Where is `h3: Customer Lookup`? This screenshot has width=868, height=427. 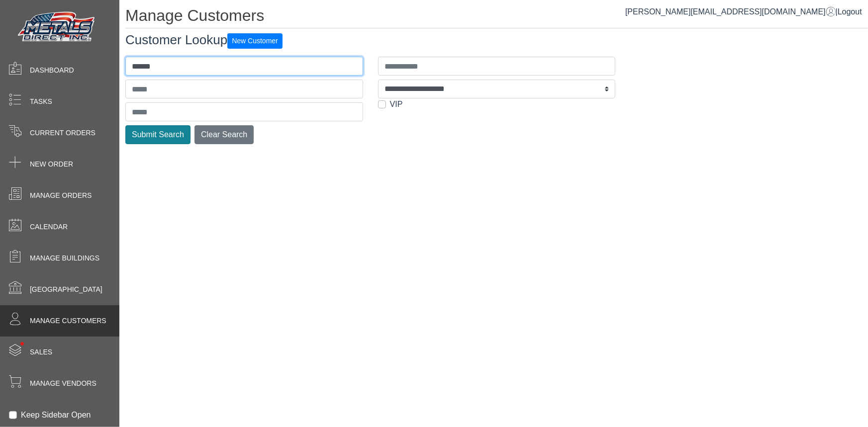 h3: Customer Lookup is located at coordinates (497, 40).